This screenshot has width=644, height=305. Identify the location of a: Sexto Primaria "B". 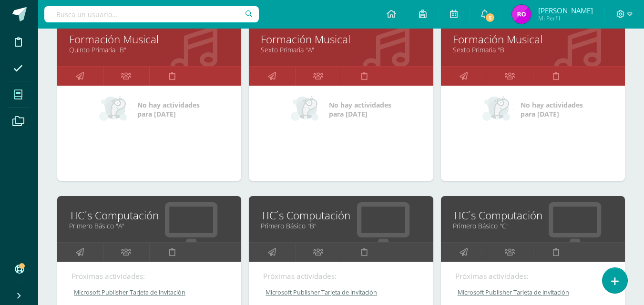
(533, 49).